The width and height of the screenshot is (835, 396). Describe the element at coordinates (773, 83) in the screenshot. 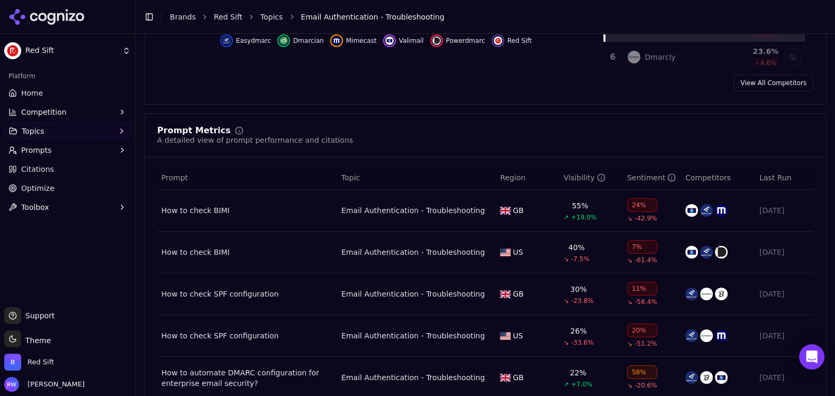

I see `a: View All Competitors` at that location.